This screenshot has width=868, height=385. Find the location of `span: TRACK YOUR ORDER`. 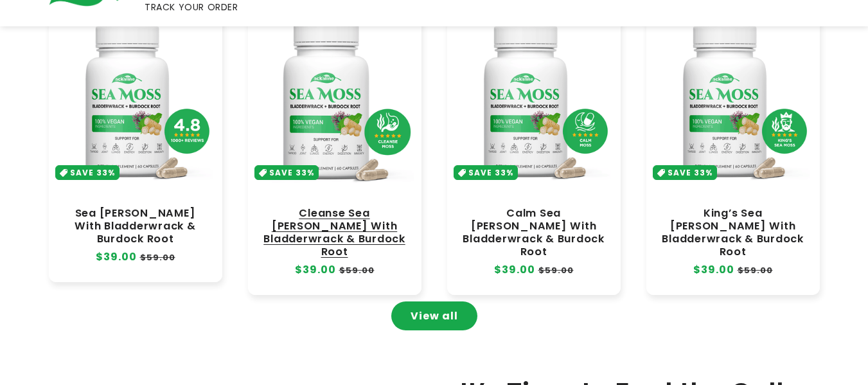

span: TRACK YOUR ORDER is located at coordinates (192, 7).